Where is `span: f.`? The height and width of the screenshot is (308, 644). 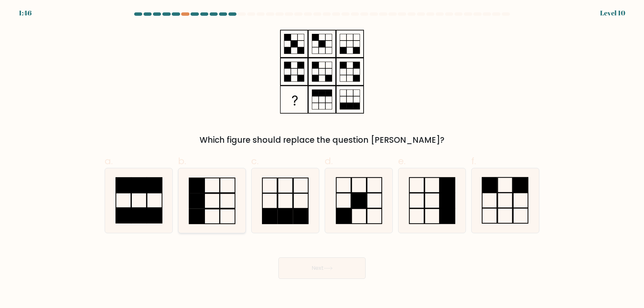
span: f. is located at coordinates (473, 161).